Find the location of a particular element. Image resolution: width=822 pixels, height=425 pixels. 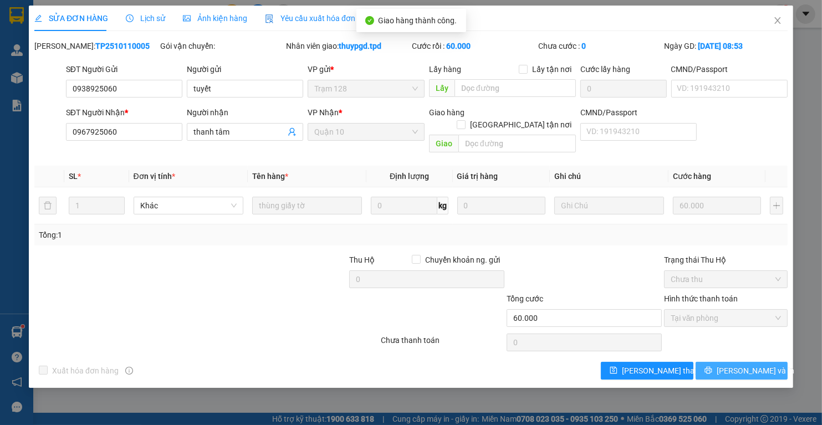

div: Ngày GD: is located at coordinates (726, 46).